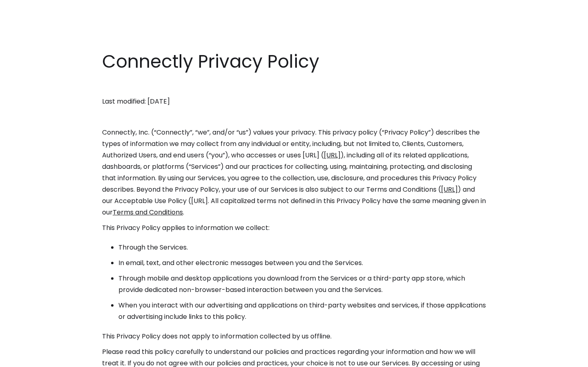 The height and width of the screenshot is (367, 588). Describe the element at coordinates (294, 62) in the screenshot. I see `h1: Connectly Privacy Policy` at that location.